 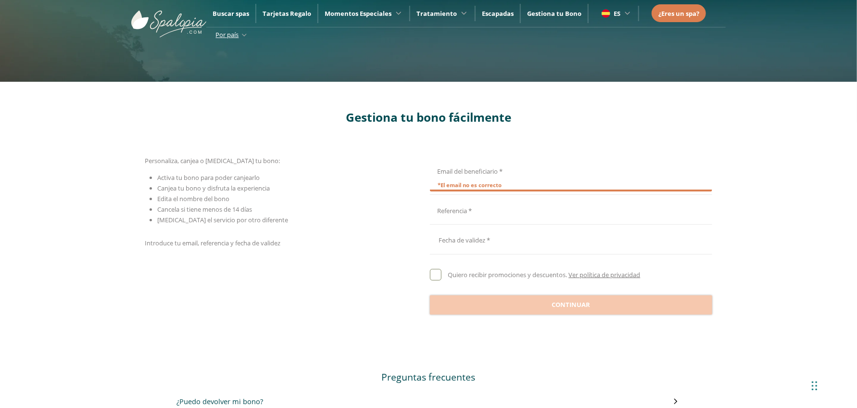 I want to click on span: Gestiona tu Bono, so click(x=554, y=13).